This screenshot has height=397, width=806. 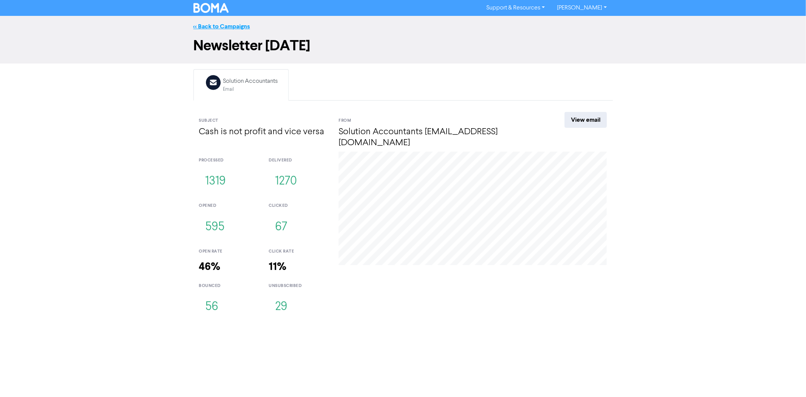 What do you see at coordinates (216, 181) in the screenshot?
I see `button: 1319` at bounding box center [216, 181].